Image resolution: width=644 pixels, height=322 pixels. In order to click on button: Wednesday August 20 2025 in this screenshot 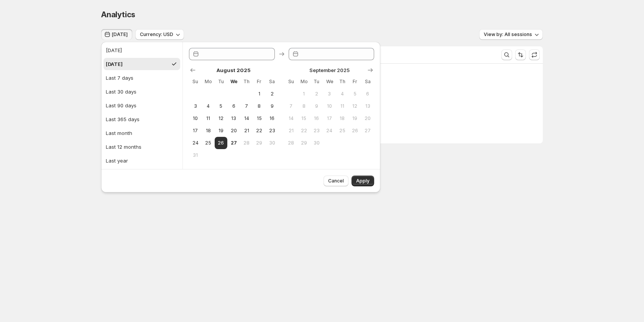, I will do `click(233, 131)`.